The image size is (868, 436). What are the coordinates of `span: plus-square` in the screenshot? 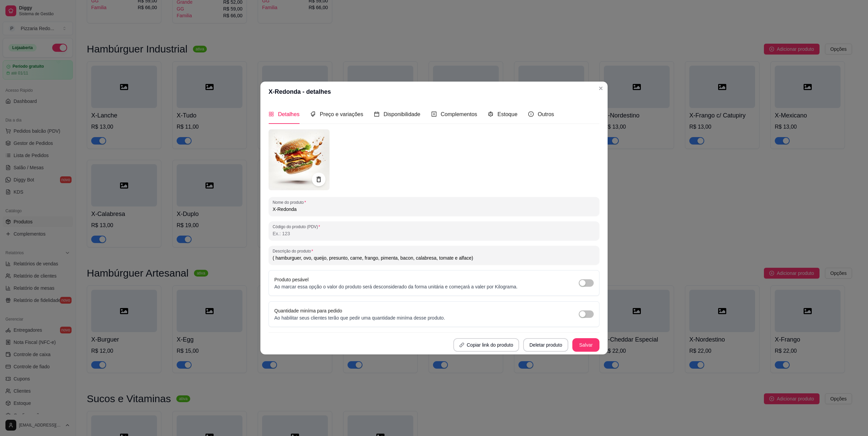 It's located at (434, 114).